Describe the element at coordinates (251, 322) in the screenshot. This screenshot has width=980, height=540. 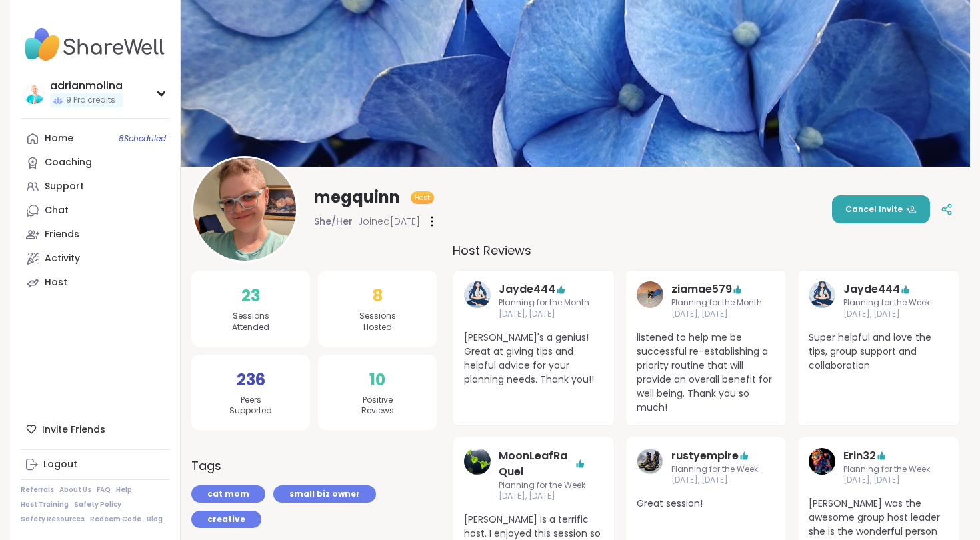
I see `span: Sessions Attended` at that location.